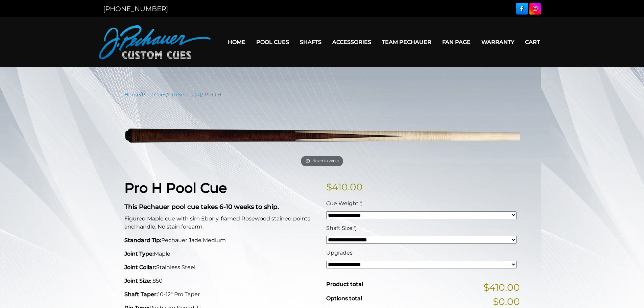  Describe the element at coordinates (407, 42) in the screenshot. I see `a: Team Pechauer` at that location.